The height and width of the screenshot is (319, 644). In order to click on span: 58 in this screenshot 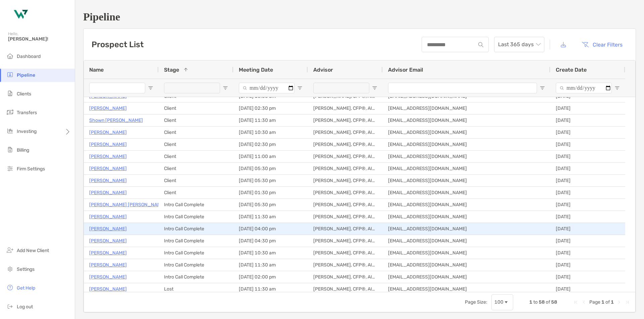, I will do `click(554, 302)`.